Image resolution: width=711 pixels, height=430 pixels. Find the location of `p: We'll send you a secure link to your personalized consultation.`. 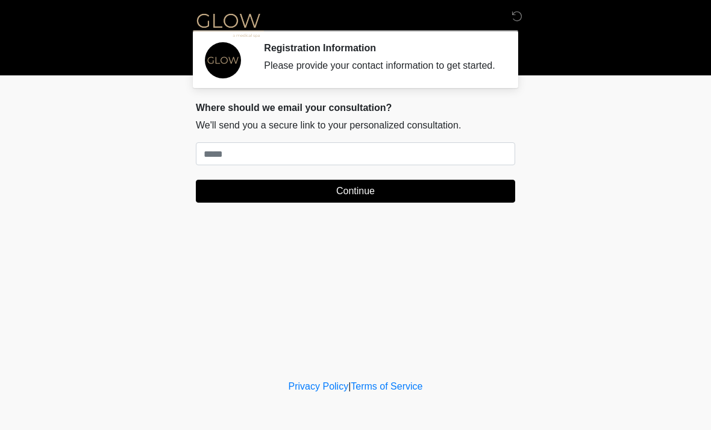

p: We'll send you a secure link to your personalized consultation. is located at coordinates (356, 125).